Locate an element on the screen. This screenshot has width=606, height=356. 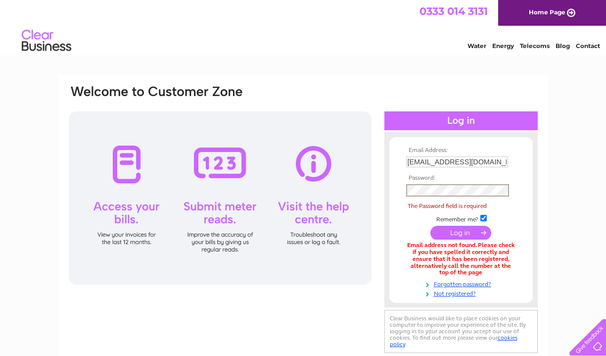
input: Submit is located at coordinates (461, 233).